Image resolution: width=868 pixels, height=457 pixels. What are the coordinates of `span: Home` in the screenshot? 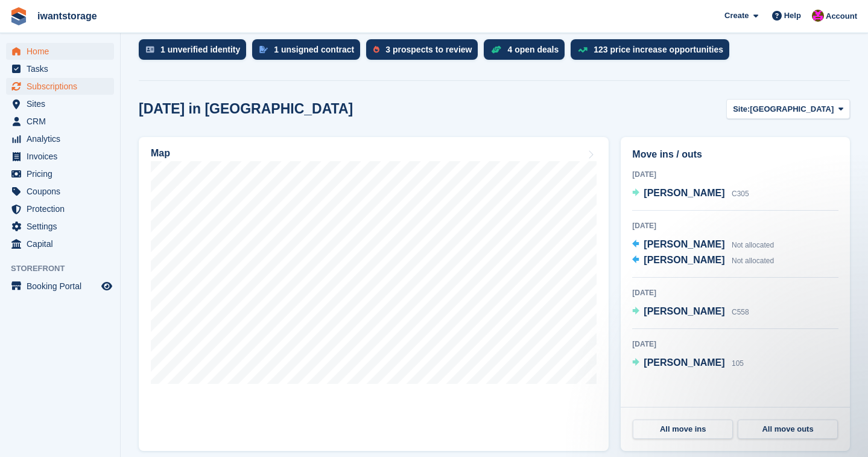 It's located at (62, 51).